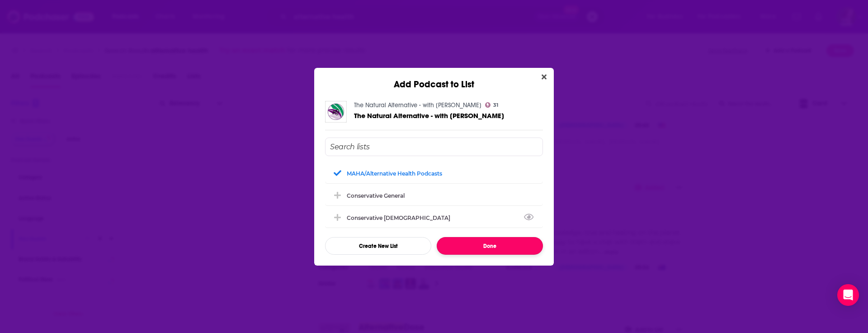 This screenshot has height=333, width=868. What do you see at coordinates (848, 295) in the screenshot?
I see `div: Open Intercom Messenger` at bounding box center [848, 295].